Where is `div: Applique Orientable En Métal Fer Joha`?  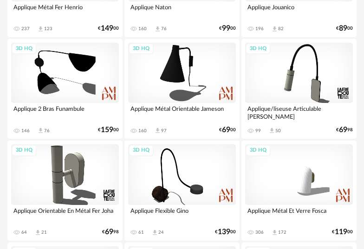
div: Applique Orientable En Métal Fer Joha is located at coordinates (65, 214).